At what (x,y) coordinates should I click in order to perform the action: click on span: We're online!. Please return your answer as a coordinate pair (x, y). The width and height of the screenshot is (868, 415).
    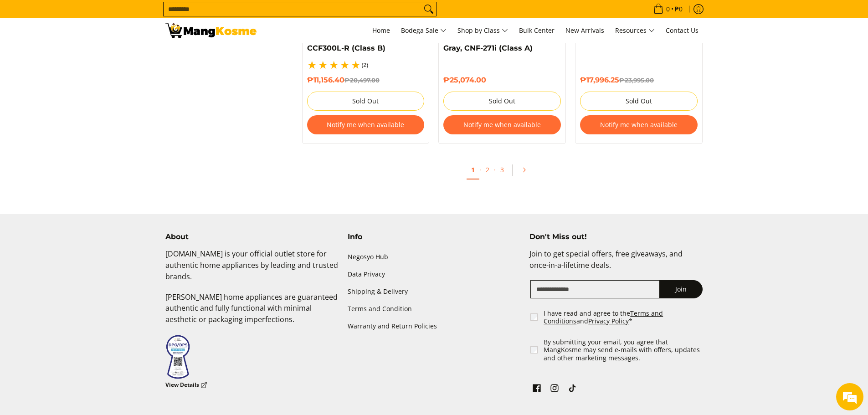
    Looking at the image, I should click on (90, 161).